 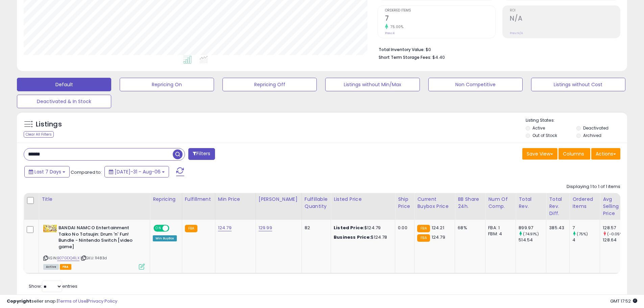 I want to click on span: 124.79, so click(x=439, y=237).